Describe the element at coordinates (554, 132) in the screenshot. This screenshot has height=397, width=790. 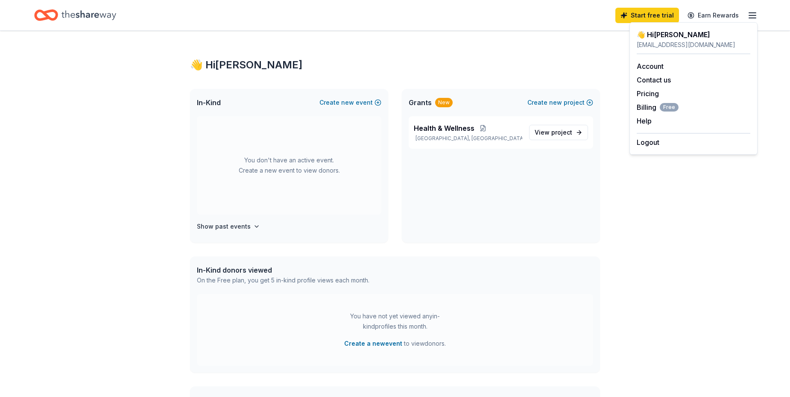
I see `span: View` at that location.